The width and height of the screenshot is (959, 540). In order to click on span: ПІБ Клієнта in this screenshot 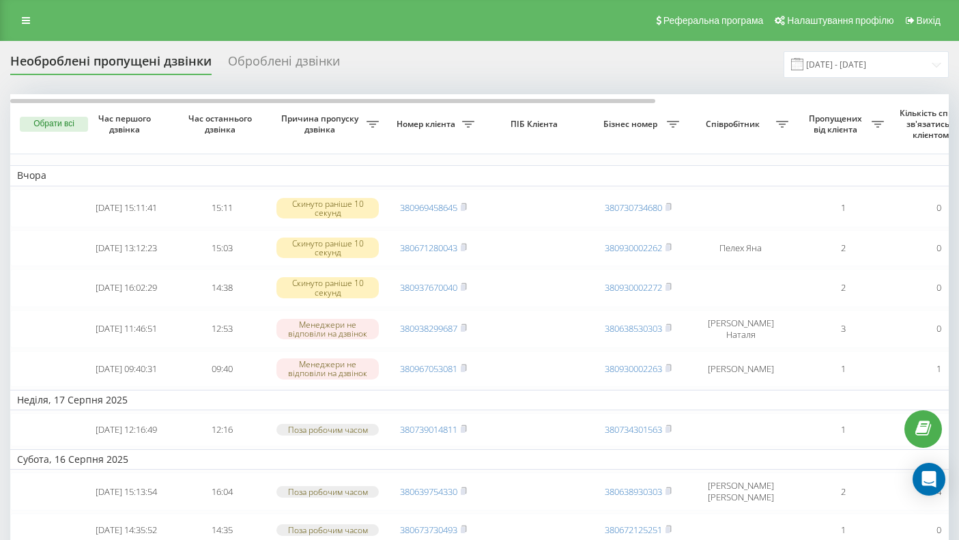, I will do `click(536, 124)`.